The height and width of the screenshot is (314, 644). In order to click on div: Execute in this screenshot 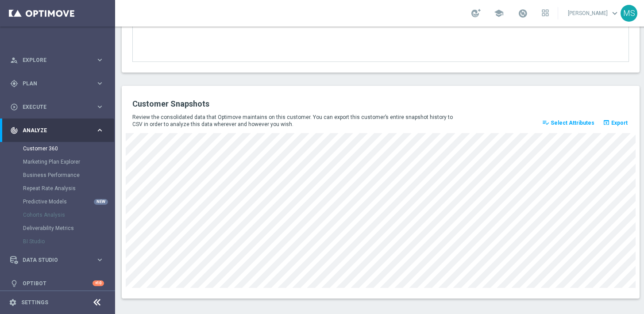, I will do `click(52, 107)`.